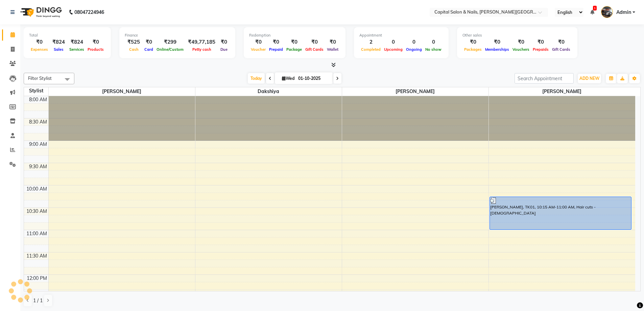 The image size is (644, 311). What do you see at coordinates (624, 13) in the screenshot?
I see `span: Admin` at bounding box center [624, 13].